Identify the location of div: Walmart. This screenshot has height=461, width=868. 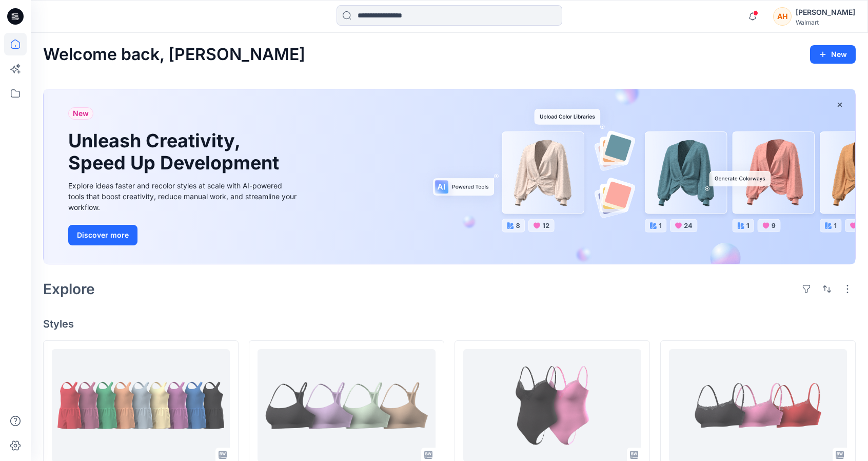
(825, 22).